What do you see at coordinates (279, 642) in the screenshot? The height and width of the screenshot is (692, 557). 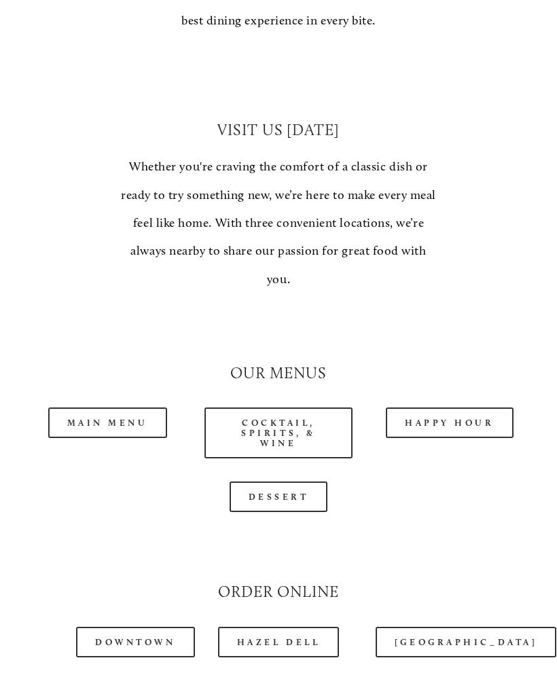 I see `a: Hazel Dell` at bounding box center [279, 642].